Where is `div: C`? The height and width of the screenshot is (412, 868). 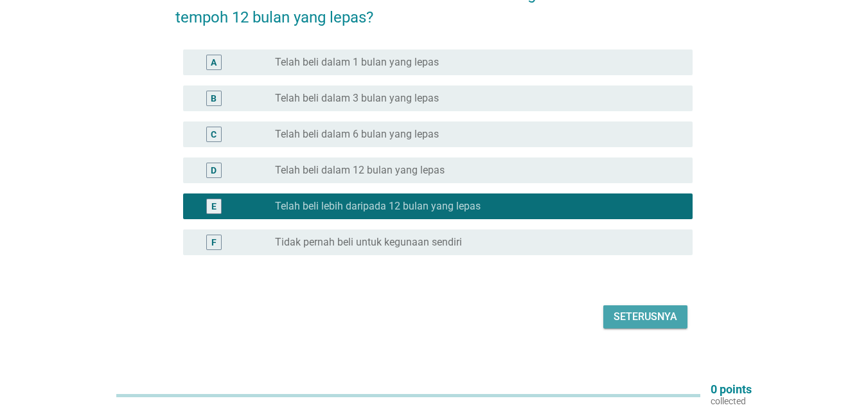
div: C is located at coordinates (213, 135).